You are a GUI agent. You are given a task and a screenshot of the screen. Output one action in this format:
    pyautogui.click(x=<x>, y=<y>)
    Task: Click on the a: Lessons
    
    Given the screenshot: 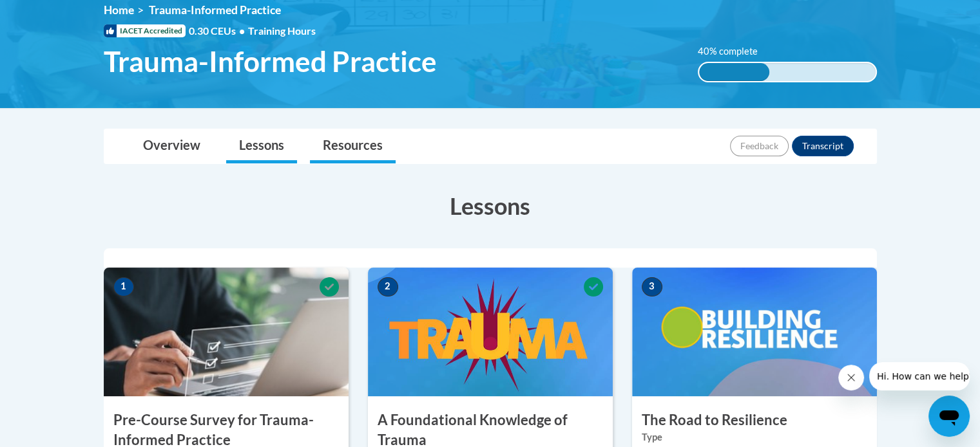 What is the action you would take?
    pyautogui.click(x=262, y=146)
    